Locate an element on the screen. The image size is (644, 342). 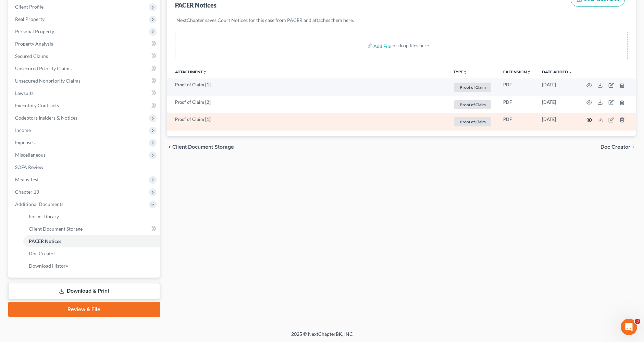
a: Attachmentunfold_more is located at coordinates (191, 72).